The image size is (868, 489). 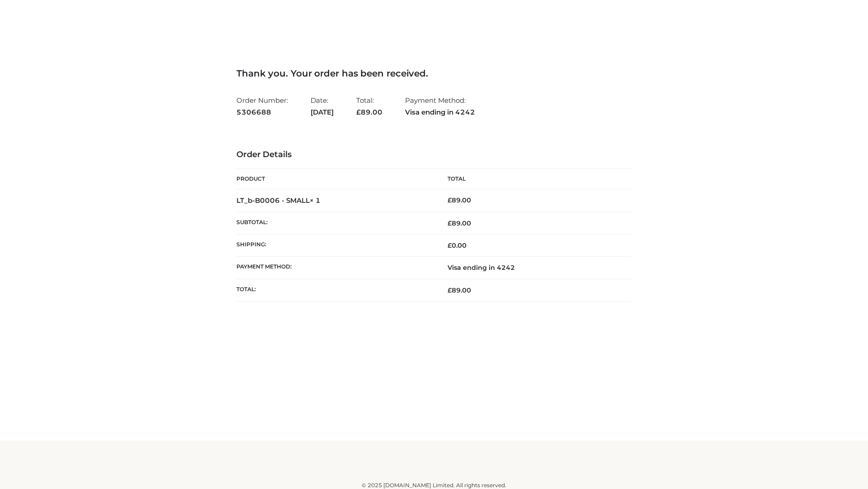 What do you see at coordinates (262, 106) in the screenshot?
I see `li: Order Number:` at bounding box center [262, 106].